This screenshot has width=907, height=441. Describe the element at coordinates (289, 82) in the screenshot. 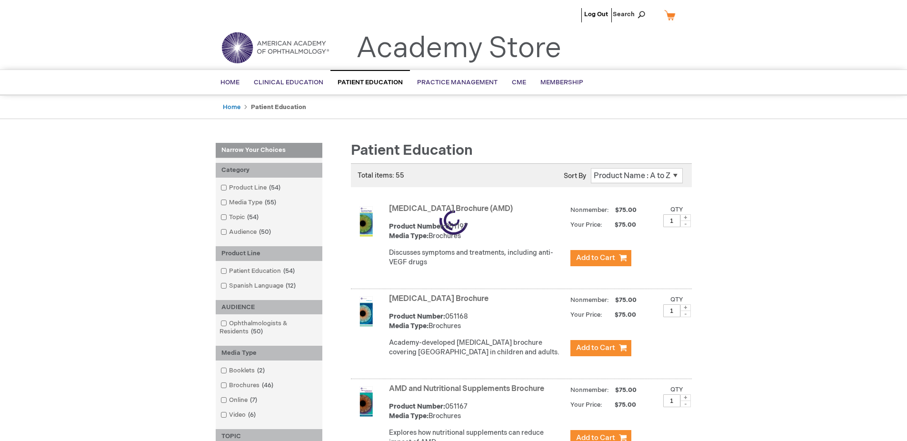

I see `a: Clinical Education` at that location.